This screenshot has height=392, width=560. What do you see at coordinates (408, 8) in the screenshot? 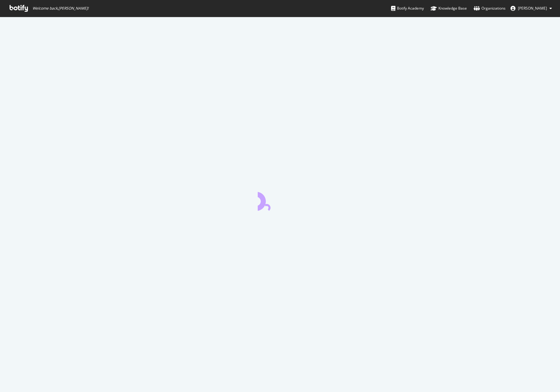
I see `div: Botify Academy` at bounding box center [408, 8].